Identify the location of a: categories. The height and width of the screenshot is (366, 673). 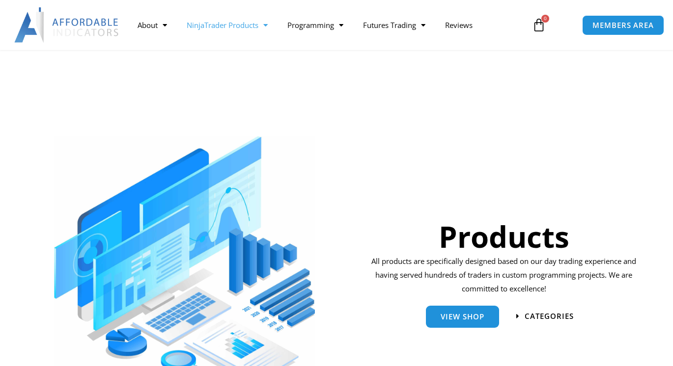
(545, 316).